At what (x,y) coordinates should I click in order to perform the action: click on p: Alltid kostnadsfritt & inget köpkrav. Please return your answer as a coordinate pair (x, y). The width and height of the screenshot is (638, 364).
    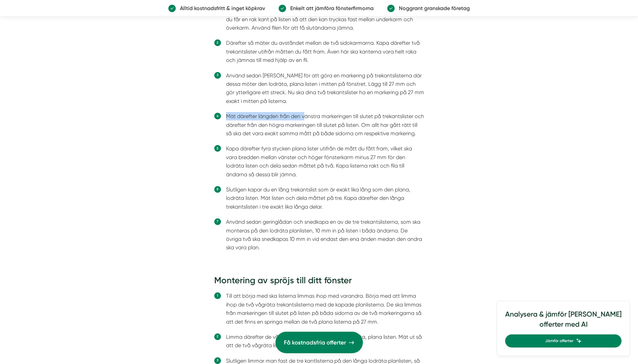
    Looking at the image, I should click on (220, 8).